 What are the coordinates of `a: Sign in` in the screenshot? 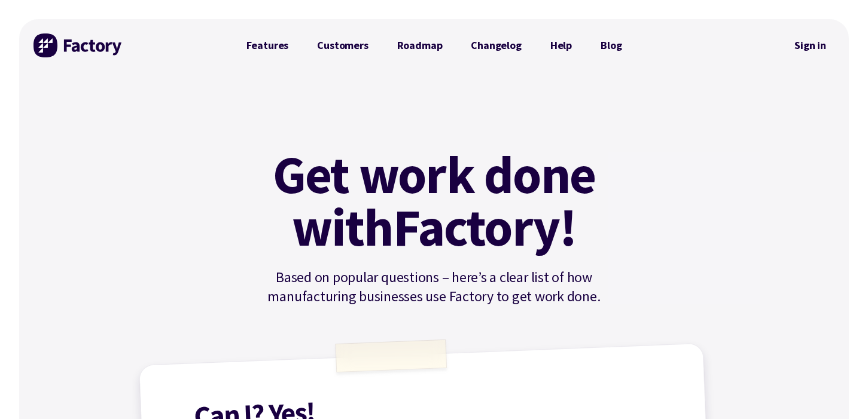 It's located at (810, 46).